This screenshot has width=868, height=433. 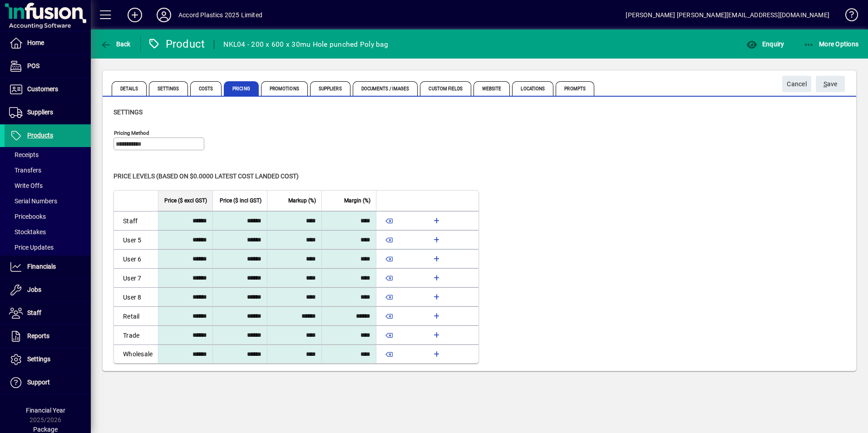 What do you see at coordinates (206, 176) in the screenshot?
I see `span: Price levels (based on $0.0000 Latest cost landed cost)` at bounding box center [206, 176].